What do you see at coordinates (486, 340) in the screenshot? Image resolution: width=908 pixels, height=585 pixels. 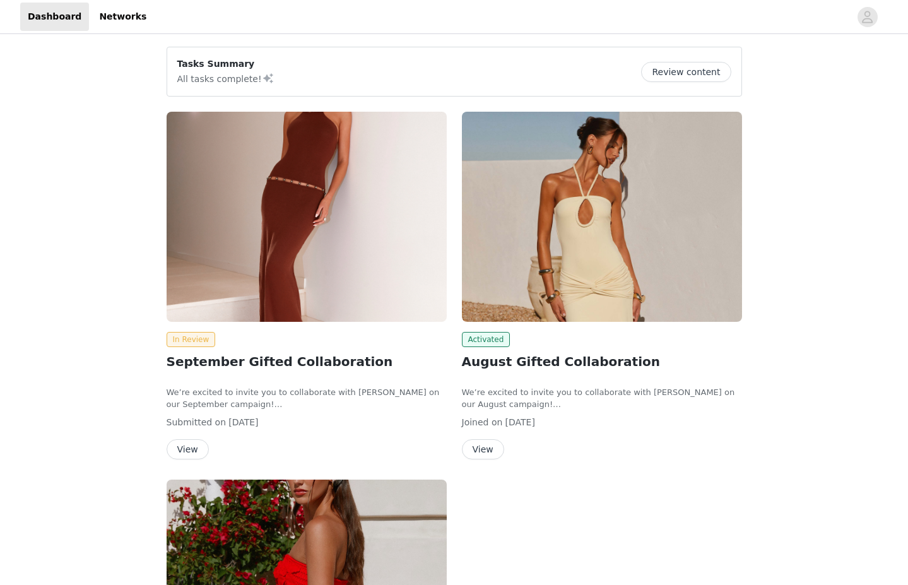 I see `span: Activated` at bounding box center [486, 340].